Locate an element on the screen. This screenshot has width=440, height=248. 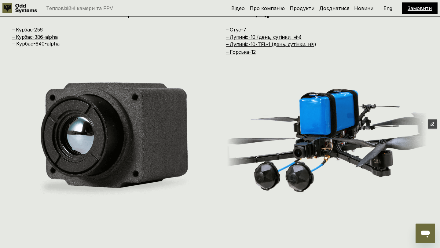
a: Про компанію is located at coordinates (267, 8).